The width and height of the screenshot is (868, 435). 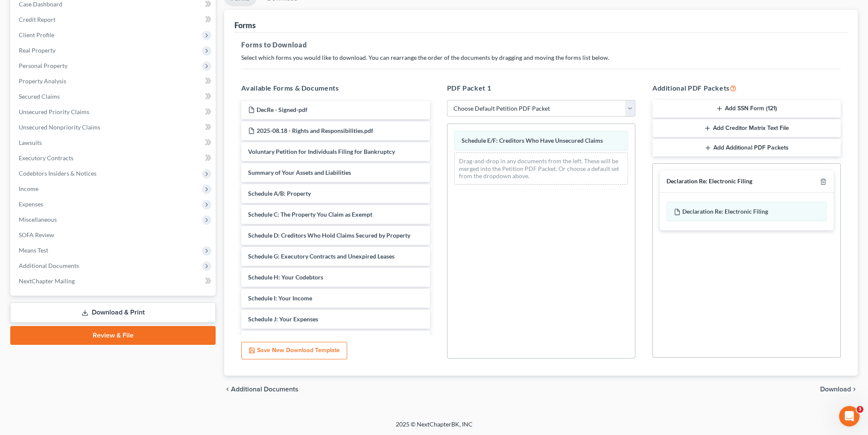 I want to click on span: Voluntary Petition for Individuals Filing for Bankruptcy, so click(x=321, y=151).